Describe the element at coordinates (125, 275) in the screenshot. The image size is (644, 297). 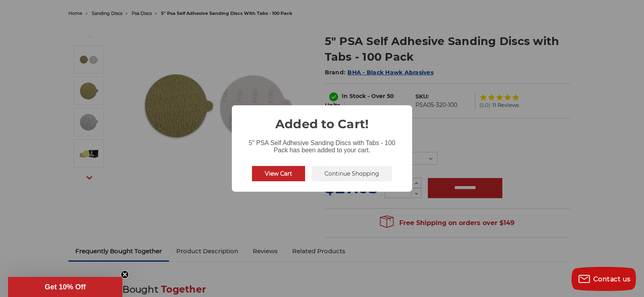
I see `button: Close teaser` at that location.